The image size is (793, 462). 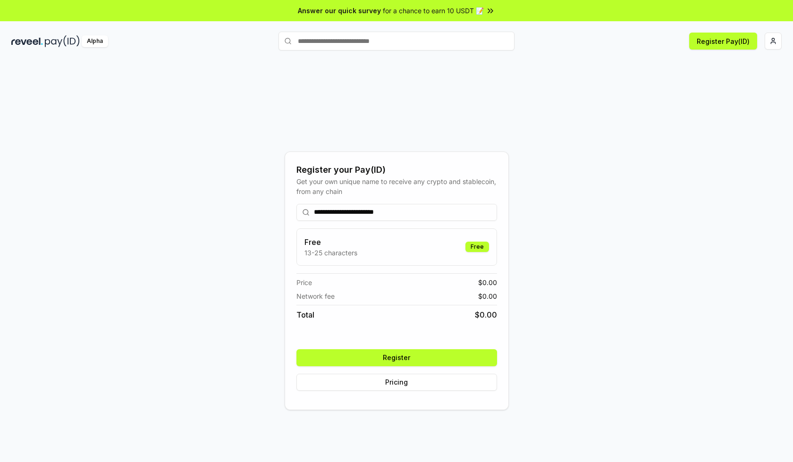 I want to click on div: Alpha, so click(x=95, y=41).